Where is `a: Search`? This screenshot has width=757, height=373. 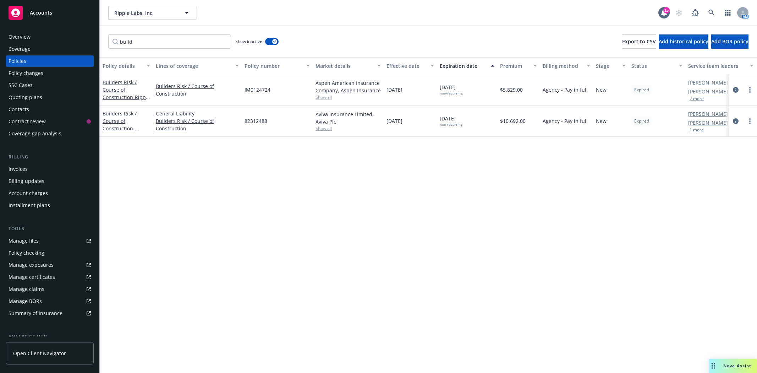
a: Search is located at coordinates (712, 13).